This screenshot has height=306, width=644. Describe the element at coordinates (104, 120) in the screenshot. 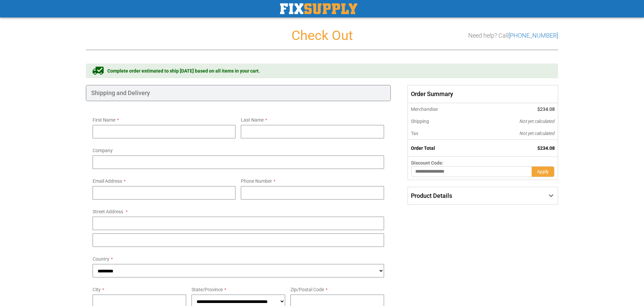

I see `span: First Name` at that location.